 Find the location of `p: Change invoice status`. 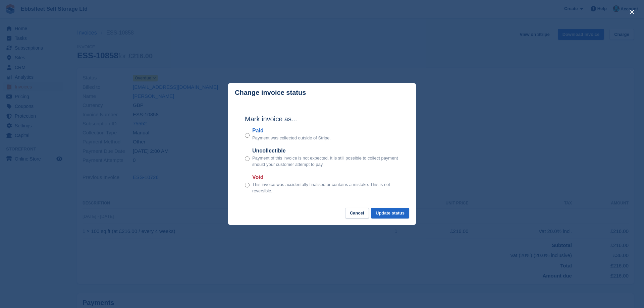

p: Change invoice status is located at coordinates (270, 92).